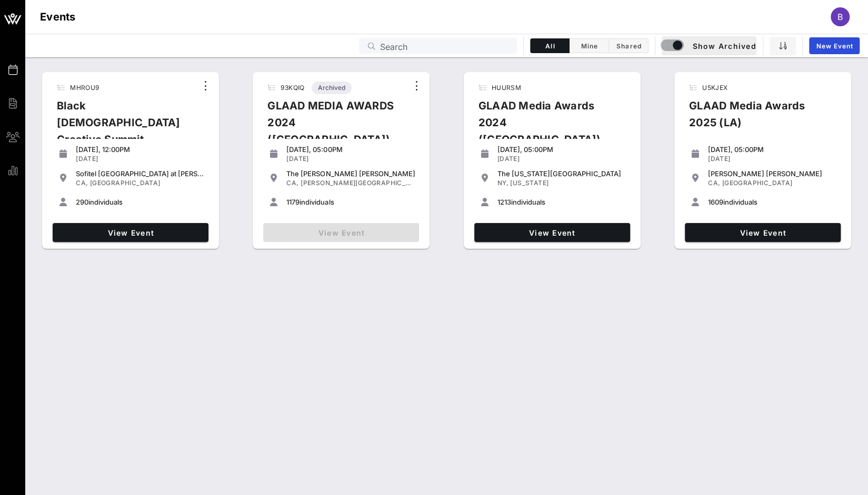 This screenshot has width=868, height=495. What do you see at coordinates (549, 46) in the screenshot?
I see `button: All` at bounding box center [549, 46].